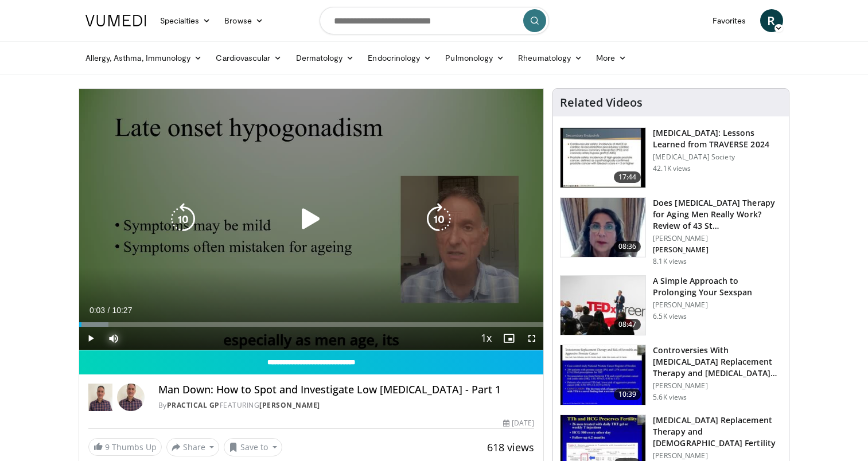 Image resolution: width=868 pixels, height=461 pixels. Describe the element at coordinates (253, 447) in the screenshot. I see `button: Save to` at that location.